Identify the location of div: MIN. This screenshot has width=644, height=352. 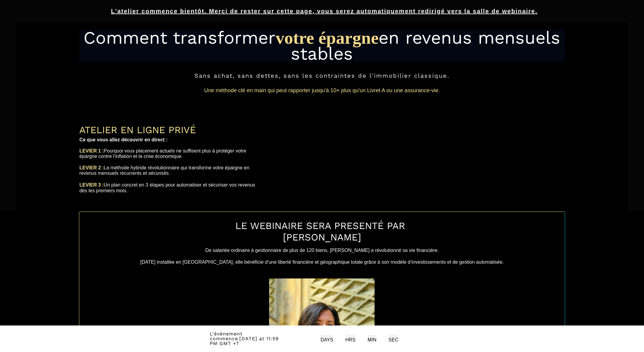
(372, 340).